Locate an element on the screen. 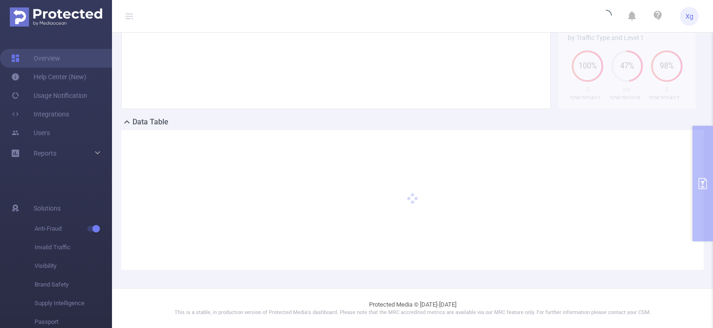  img: Protected Media is located at coordinates (56, 17).